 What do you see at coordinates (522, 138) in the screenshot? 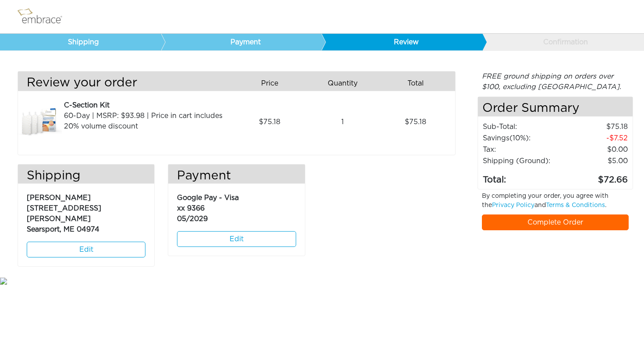
I see `td: Savings :` at bounding box center [522, 138].